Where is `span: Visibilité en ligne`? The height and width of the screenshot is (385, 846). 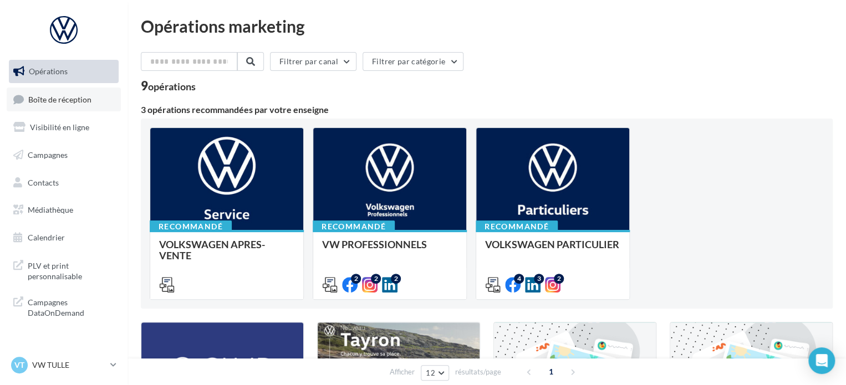
span: Visibilité en ligne is located at coordinates (59, 127).